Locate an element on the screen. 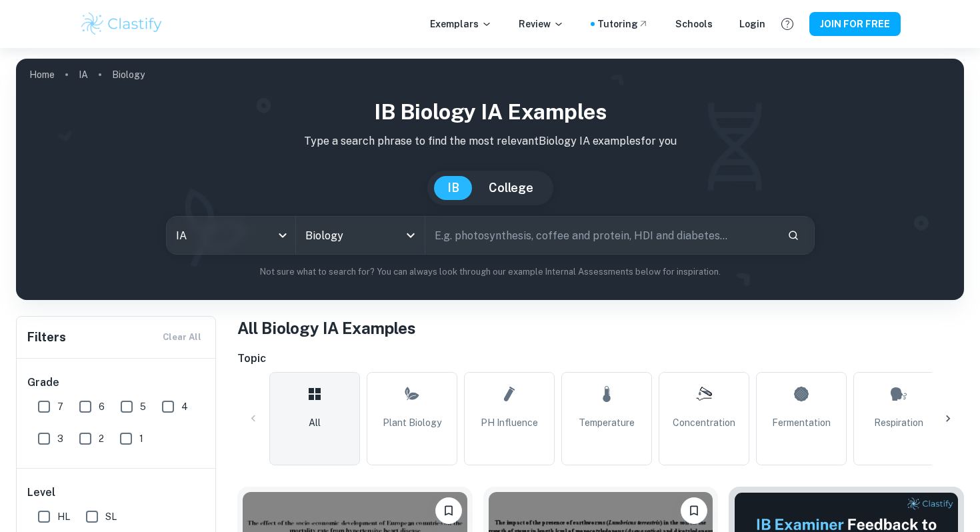 This screenshot has height=532, width=980. h6: Topic is located at coordinates (601, 359).